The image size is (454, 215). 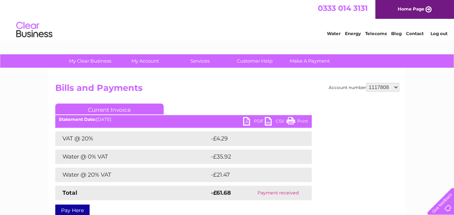 I want to click on b: Statement Date:, so click(x=77, y=119).